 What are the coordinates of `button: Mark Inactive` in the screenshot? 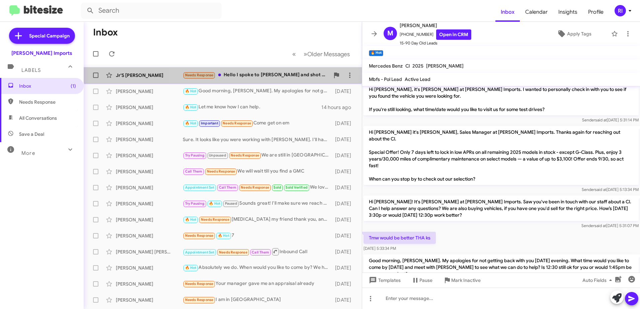 It's located at (462, 280).